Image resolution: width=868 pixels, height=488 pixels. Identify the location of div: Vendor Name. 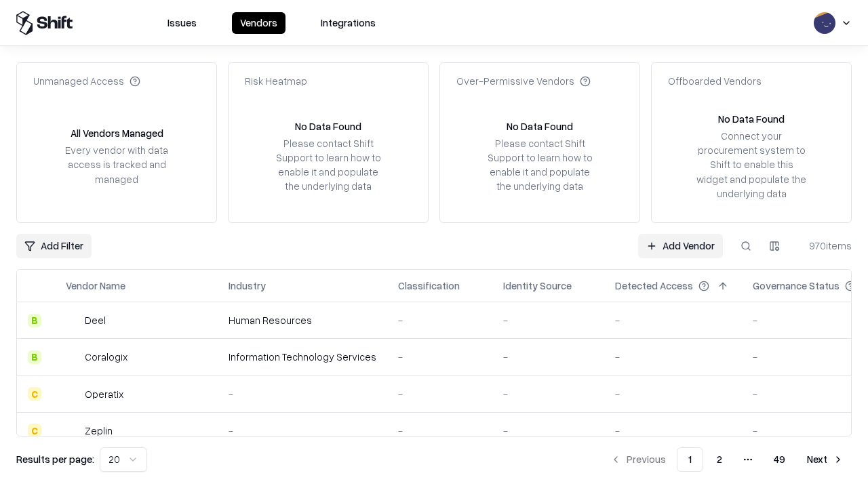
(95, 285).